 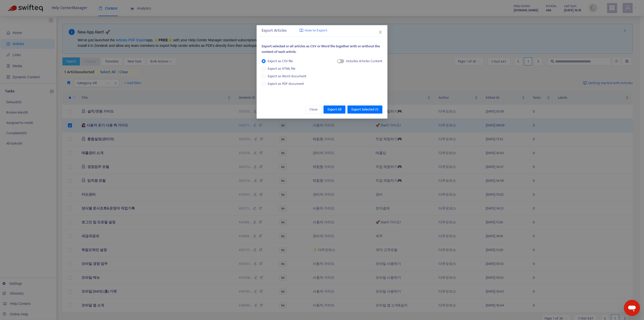 I want to click on span: Export Selected ( 1 ), so click(x=365, y=109).